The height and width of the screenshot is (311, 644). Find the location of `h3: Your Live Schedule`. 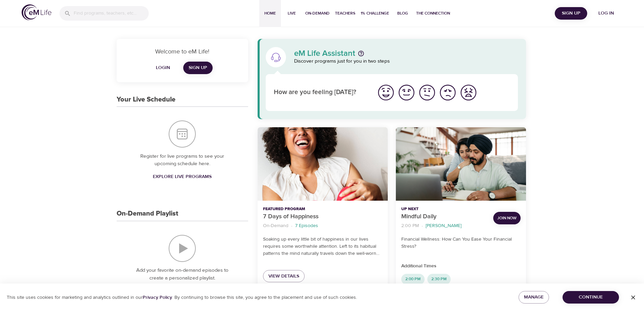

h3: Your Live Schedule is located at coordinates (146, 100).